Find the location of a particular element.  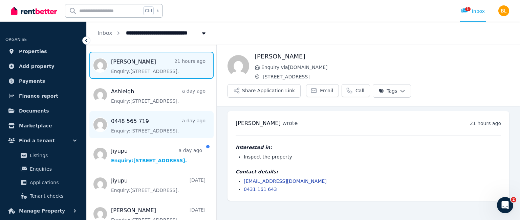

span: 2 is located at coordinates (513, 200).